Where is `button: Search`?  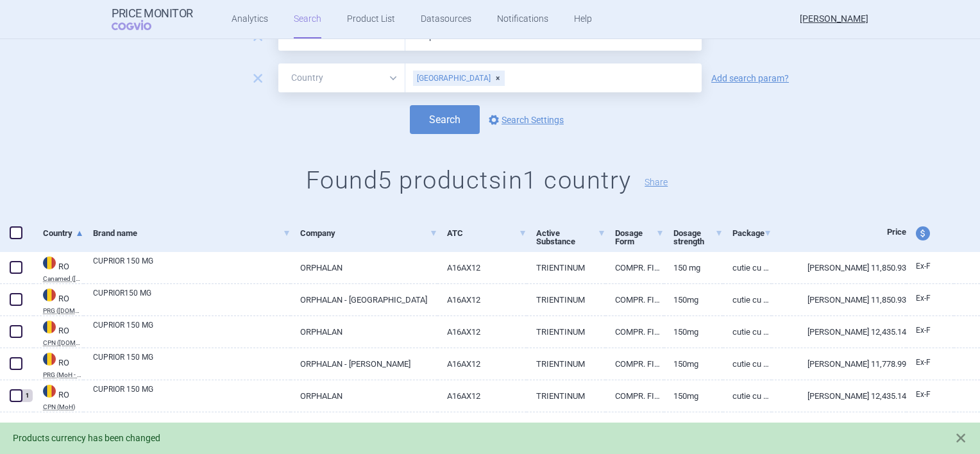 button: Search is located at coordinates (444, 119).